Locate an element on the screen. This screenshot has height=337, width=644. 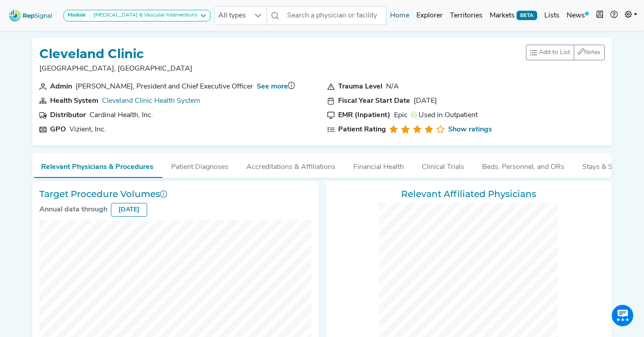
div: toolbar is located at coordinates (566, 52).